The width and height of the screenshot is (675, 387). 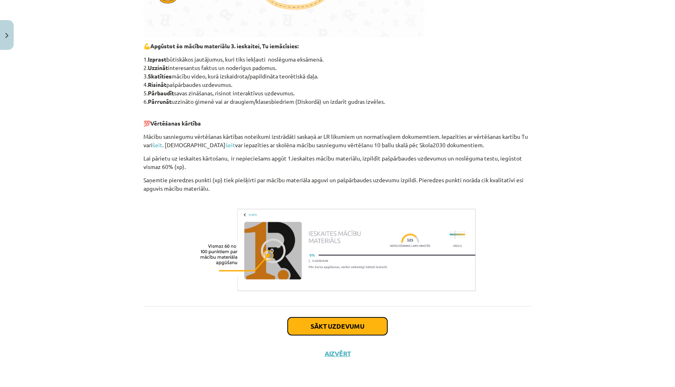 What do you see at coordinates (337, 80) in the screenshot?
I see `p: 1. būtiskākos jautājumus, kuri tiks iekļauti noslēguma eksāmenā. 2. interesantus faktus un noderī...` at bounding box center [337, 80].